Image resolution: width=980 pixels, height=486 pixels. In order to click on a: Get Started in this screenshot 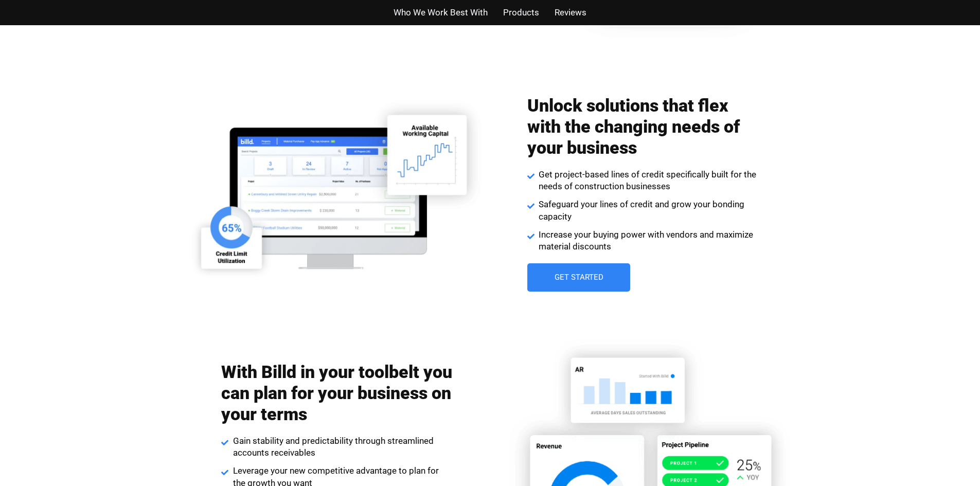, I will do `click(579, 277)`.